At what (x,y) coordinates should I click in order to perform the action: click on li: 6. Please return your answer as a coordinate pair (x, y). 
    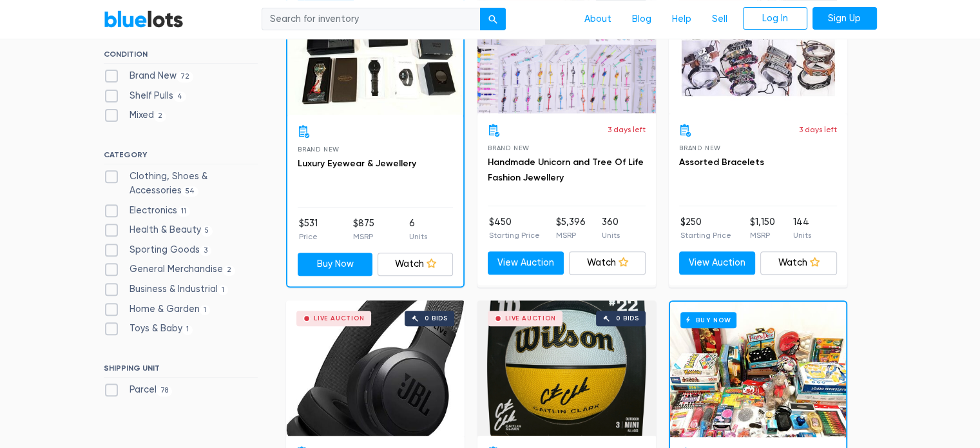
    Looking at the image, I should click on (418, 230).